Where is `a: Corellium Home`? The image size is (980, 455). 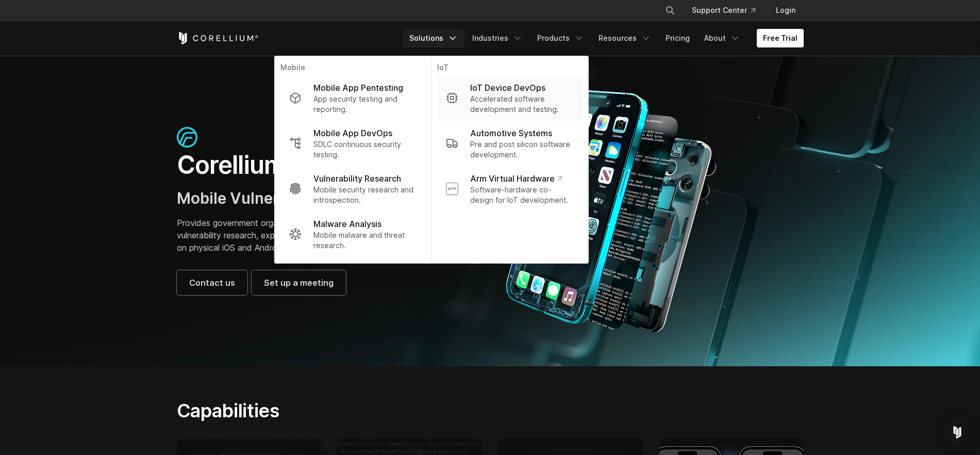
a: Corellium Home is located at coordinates (217, 38).